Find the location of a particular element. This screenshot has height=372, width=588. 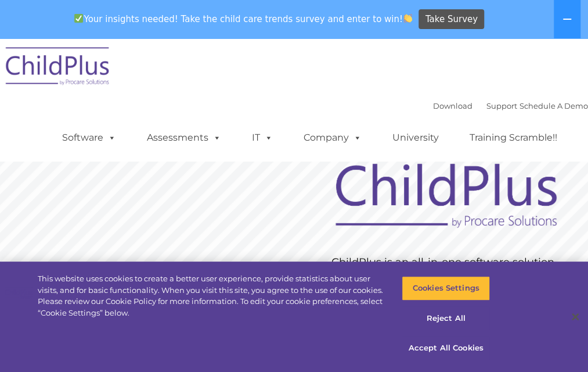

a: Take Survey is located at coordinates (451, 19).